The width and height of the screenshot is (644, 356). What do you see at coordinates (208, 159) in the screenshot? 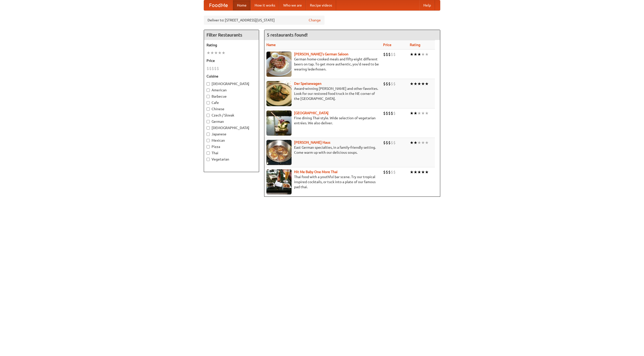
I see `input: Vegetarian` at bounding box center [208, 159].